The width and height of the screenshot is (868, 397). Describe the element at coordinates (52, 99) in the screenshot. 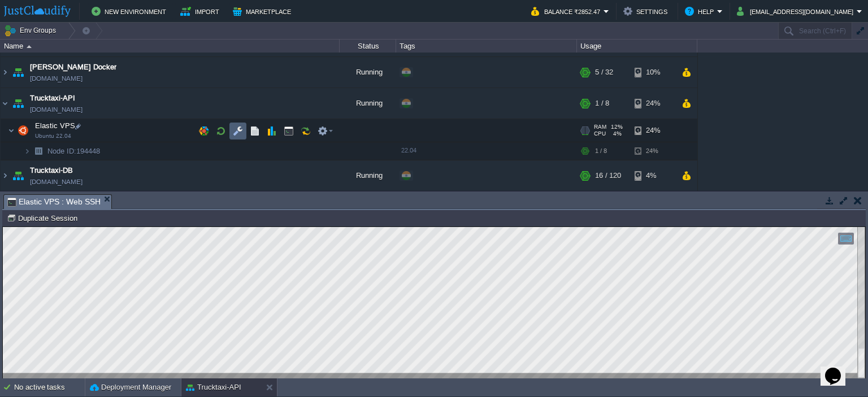

I see `a: Trucktaxi-API` at that location.